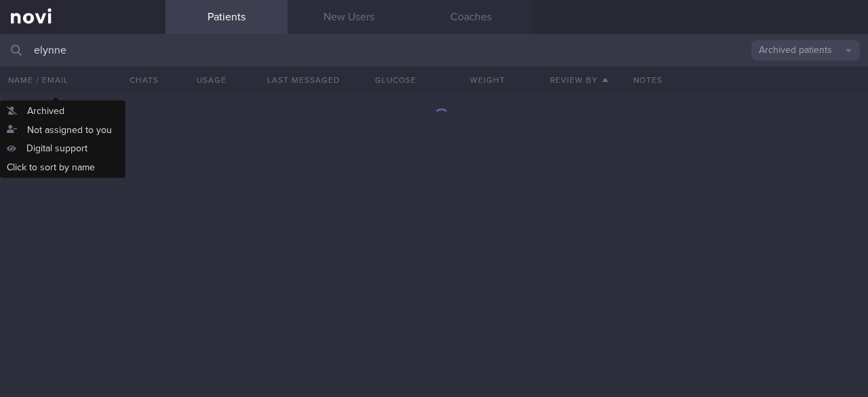 This screenshot has height=397, width=868. What do you see at coordinates (579, 80) in the screenshot?
I see `button: Review By` at bounding box center [579, 80].